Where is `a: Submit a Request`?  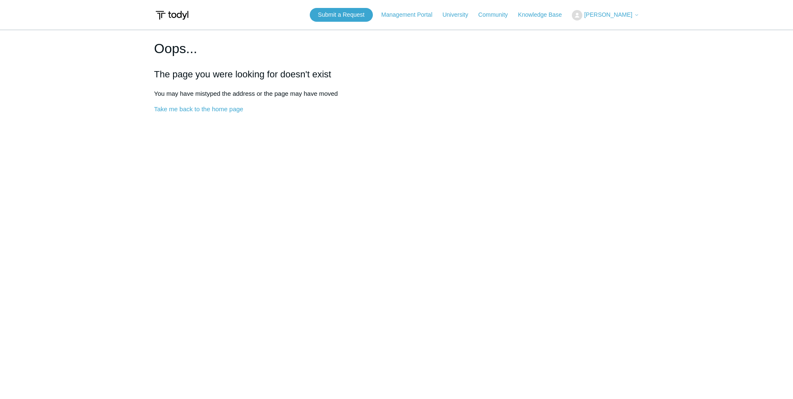
a: Submit a Request is located at coordinates (341, 15).